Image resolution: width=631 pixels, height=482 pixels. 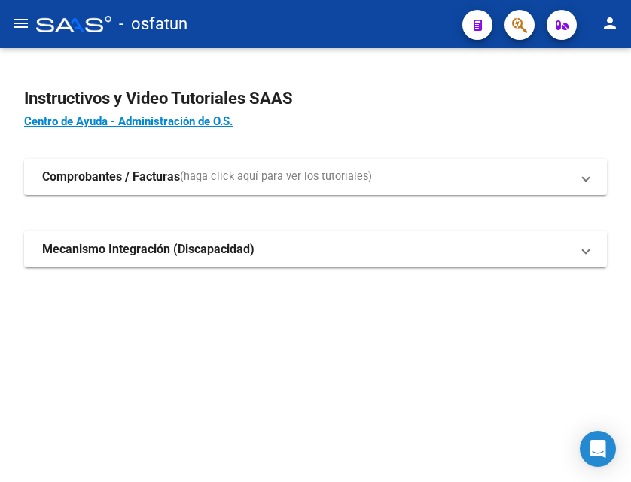 I want to click on mat-icon: menu, so click(x=21, y=23).